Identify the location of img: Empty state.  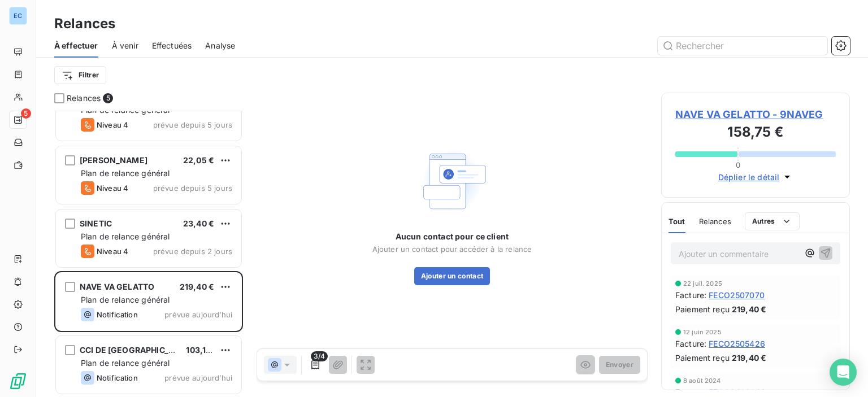
(452, 181).